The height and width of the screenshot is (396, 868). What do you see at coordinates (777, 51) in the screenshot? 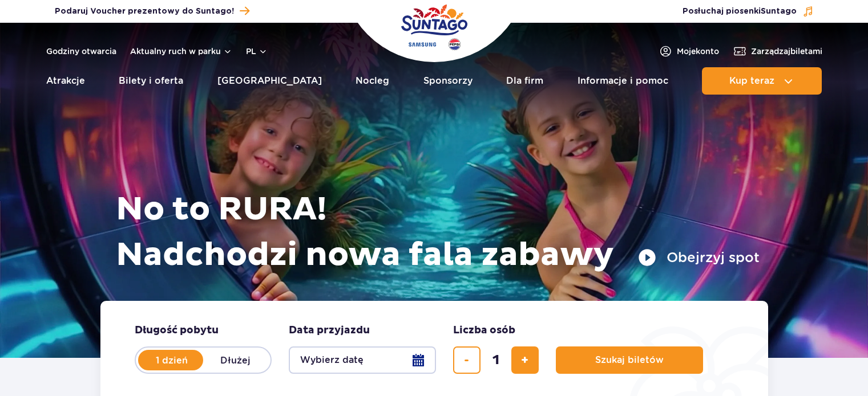
I see `a: Zarządzajbiletami` at bounding box center [777, 51].